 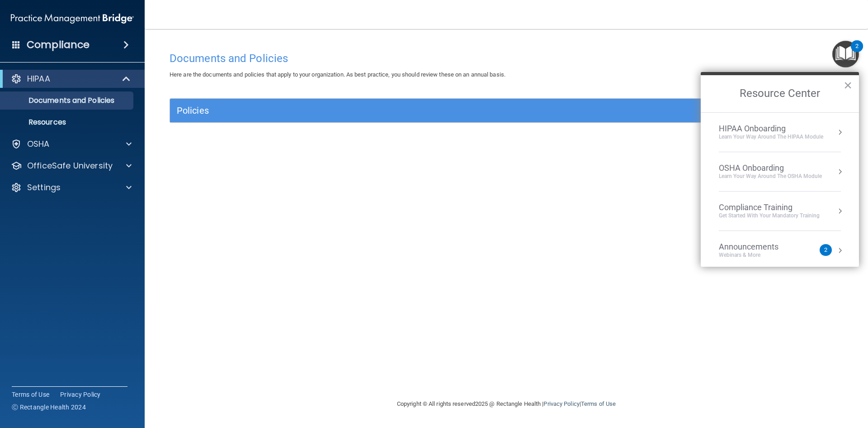 I want to click on div: Get Started with your mandatory training, so click(x=769, y=215).